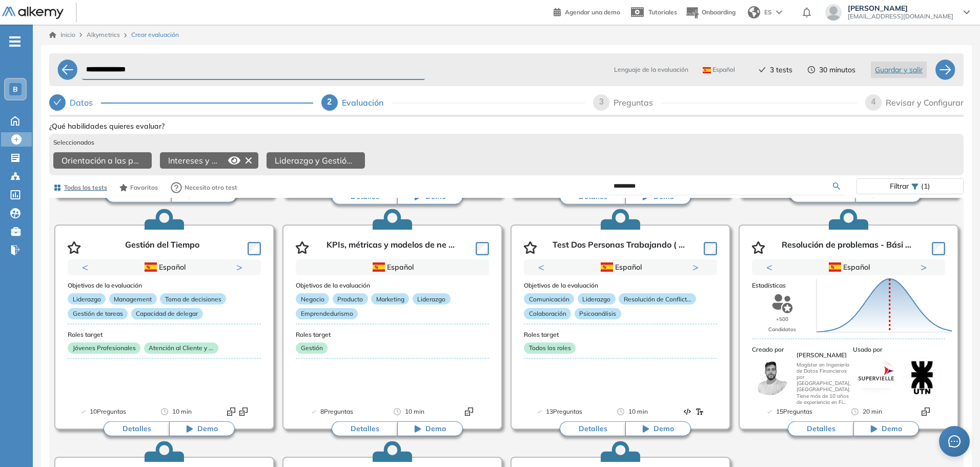  What do you see at coordinates (181, 348) in the screenshot?
I see `p: Atención al Cliente y ...` at bounding box center [181, 348].